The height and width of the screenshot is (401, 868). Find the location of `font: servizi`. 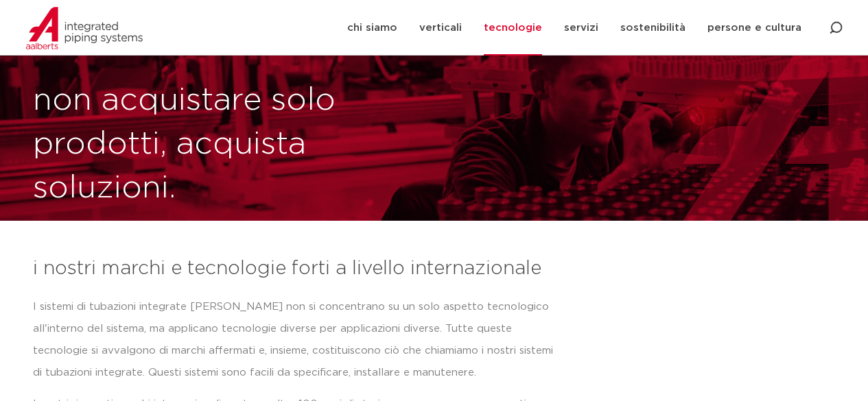

font: servizi is located at coordinates (582, 27).